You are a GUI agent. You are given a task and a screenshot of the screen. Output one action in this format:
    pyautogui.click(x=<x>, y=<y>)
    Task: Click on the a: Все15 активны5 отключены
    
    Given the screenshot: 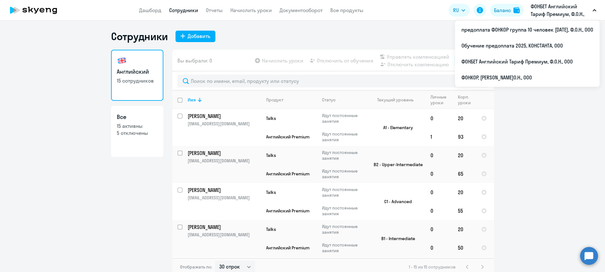 What is the action you would take?
    pyautogui.click(x=137, y=131)
    